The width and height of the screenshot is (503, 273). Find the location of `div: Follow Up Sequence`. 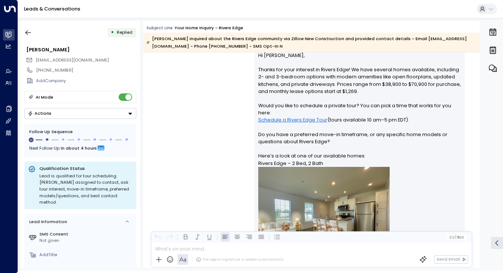

div: Follow Up Sequence is located at coordinates (80, 132).